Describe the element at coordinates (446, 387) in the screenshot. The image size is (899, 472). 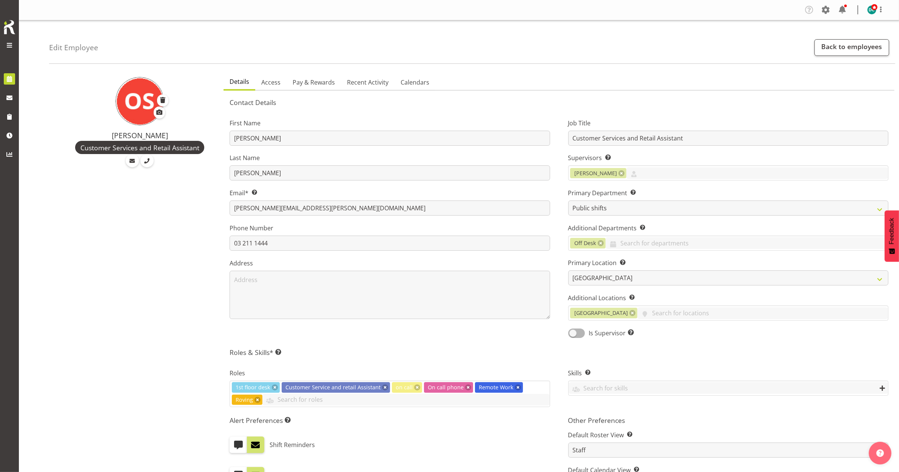
I see `span: On call phone` at that location.